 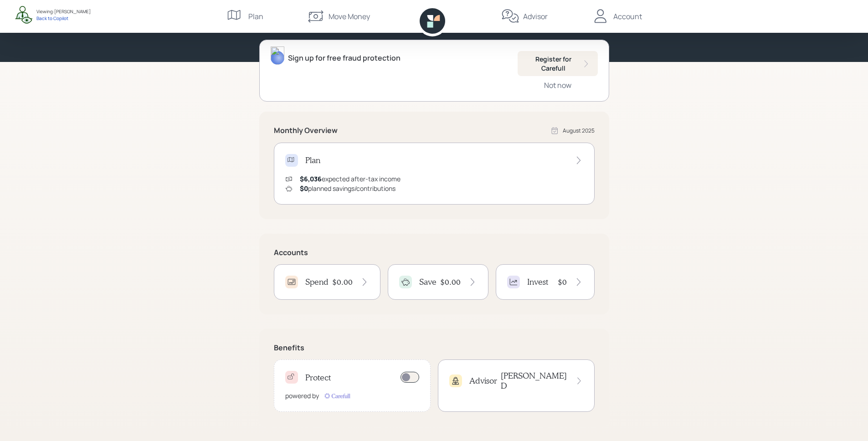 I want to click on img: carefull-M2HCGCDH.digested.png, so click(x=337, y=396).